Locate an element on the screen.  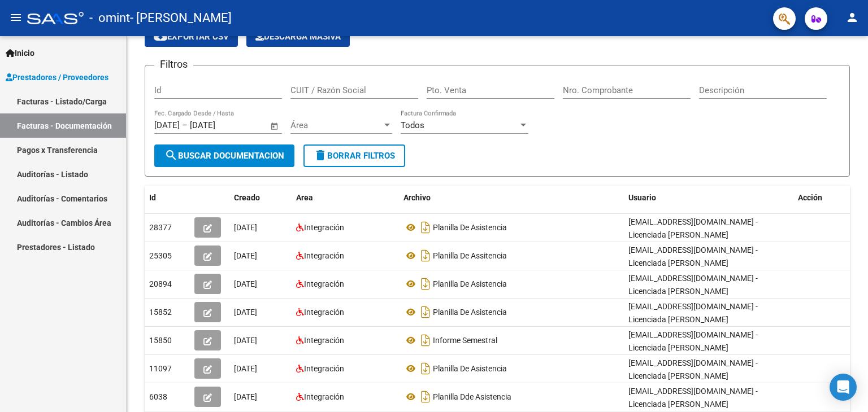
datatable-header-cell: Creado is located at coordinates (261, 198).